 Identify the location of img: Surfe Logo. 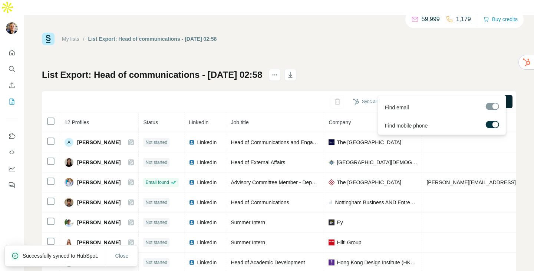
(48, 39).